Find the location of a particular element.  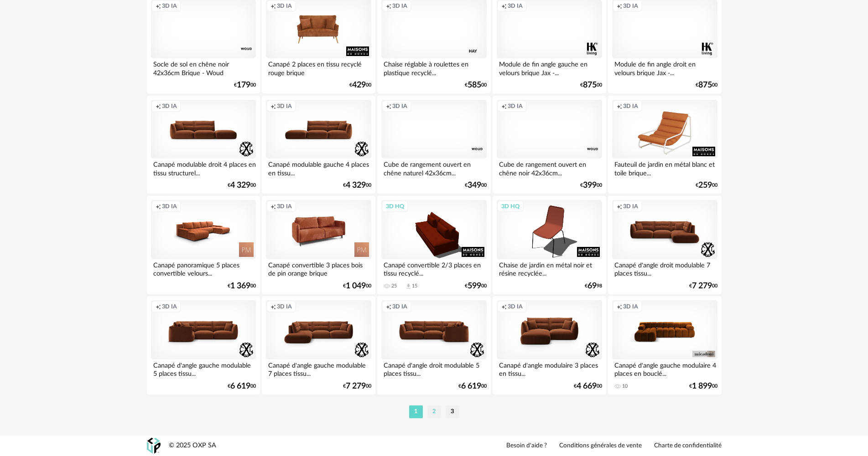

div: Canapé d'angle modulaire 3 places en tissu... is located at coordinates (549, 369).